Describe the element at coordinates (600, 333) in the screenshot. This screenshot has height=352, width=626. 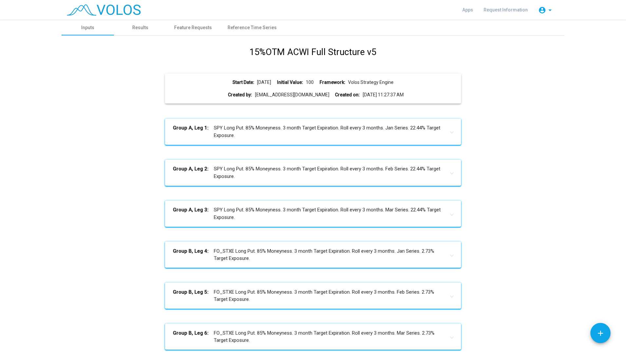
I see `mat-icon: add` at that location.